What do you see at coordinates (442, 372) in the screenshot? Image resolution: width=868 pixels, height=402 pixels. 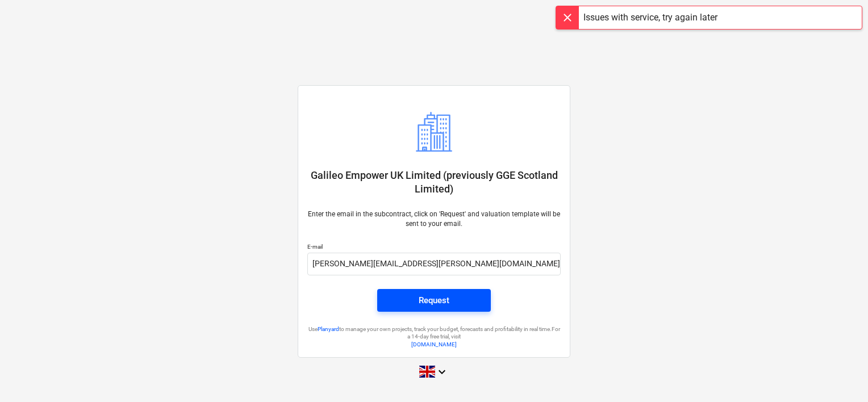 I see `i: keyboard_arrow_down` at bounding box center [442, 372].